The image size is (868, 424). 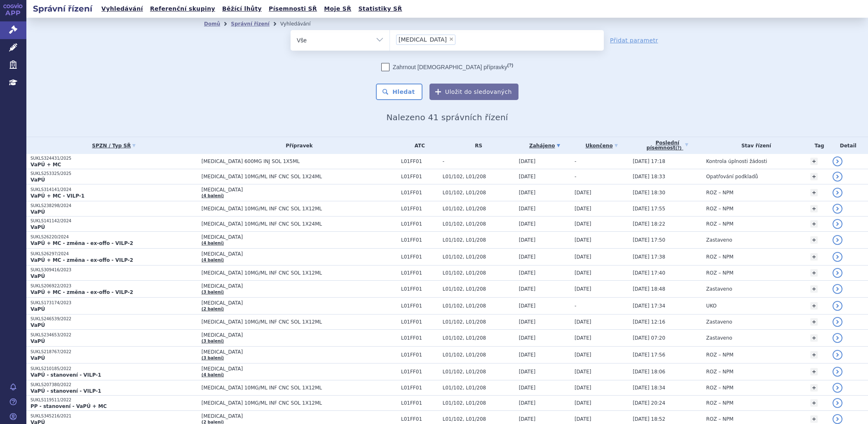 What do you see at coordinates (114, 352) in the screenshot?
I see `p: SUKLS218767/2022` at bounding box center [114, 352].